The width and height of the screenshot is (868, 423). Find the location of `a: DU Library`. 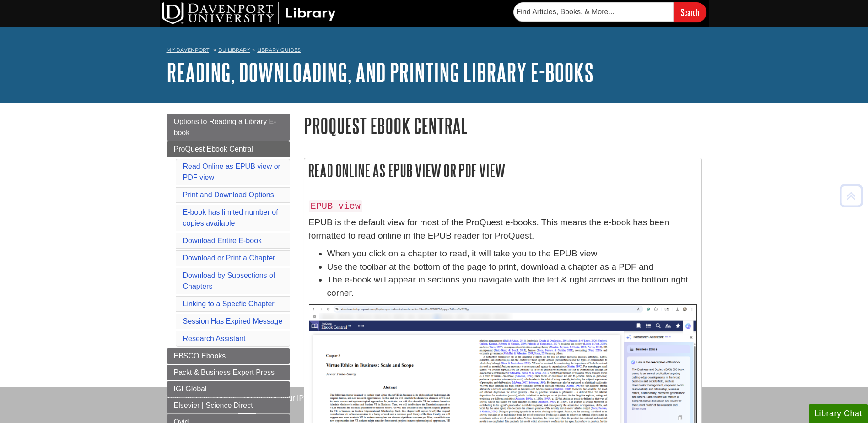

a: DU Library is located at coordinates (234, 50).